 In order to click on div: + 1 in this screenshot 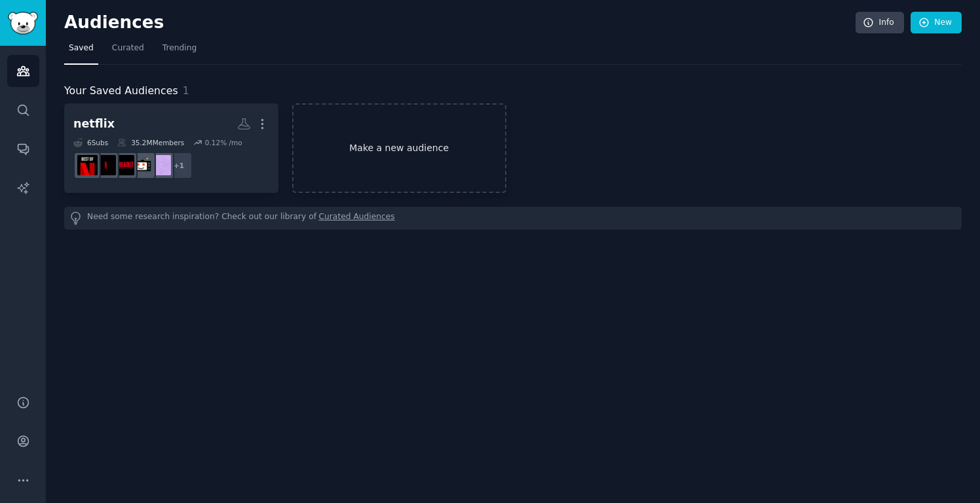, I will do `click(178, 165)`.